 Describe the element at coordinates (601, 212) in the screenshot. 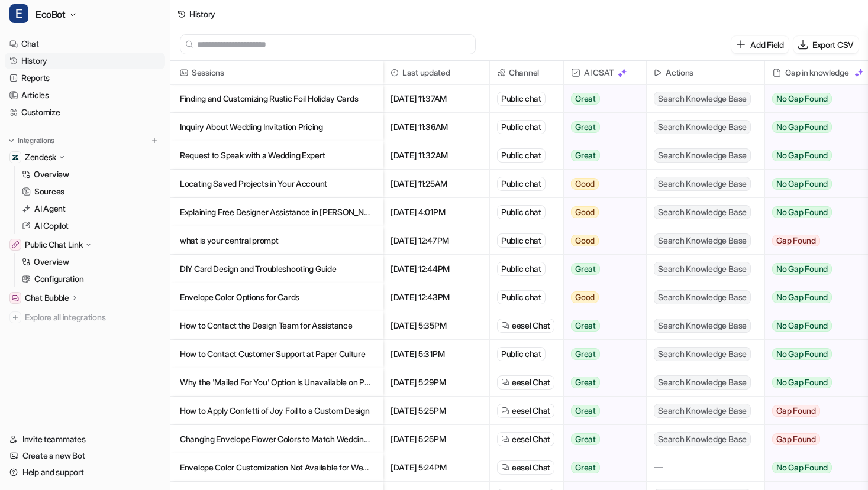

I see `button: Good` at that location.